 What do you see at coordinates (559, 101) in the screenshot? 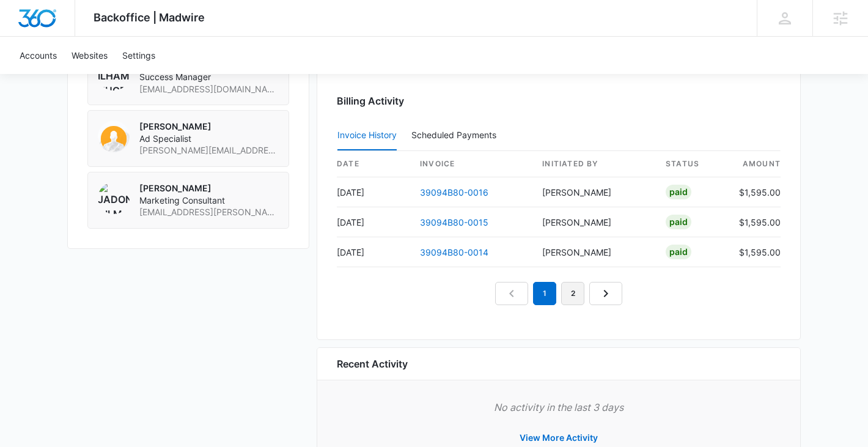
I see `h3: Billing Activity` at bounding box center [559, 101].